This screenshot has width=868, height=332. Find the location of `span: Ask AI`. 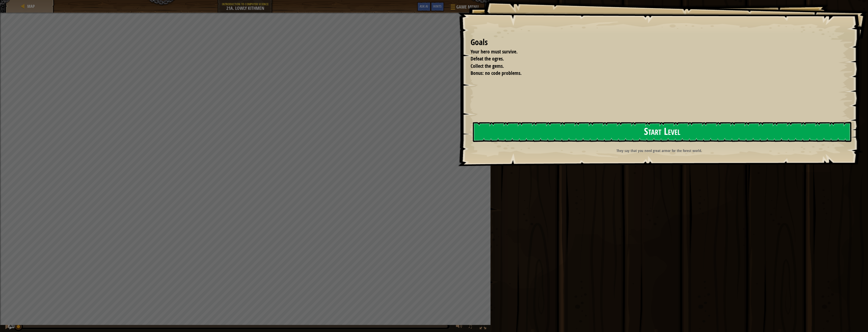

span: Ask AI is located at coordinates (424, 6).